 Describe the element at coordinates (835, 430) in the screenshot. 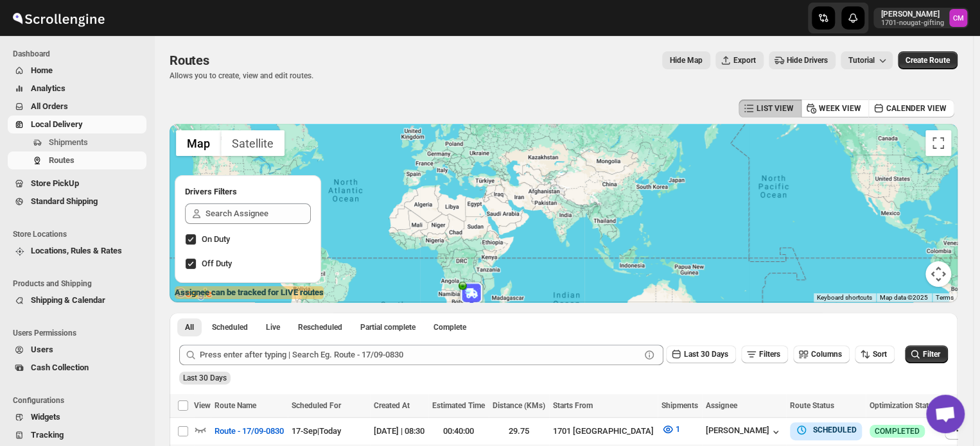

I see `b: SCHEDULED` at that location.